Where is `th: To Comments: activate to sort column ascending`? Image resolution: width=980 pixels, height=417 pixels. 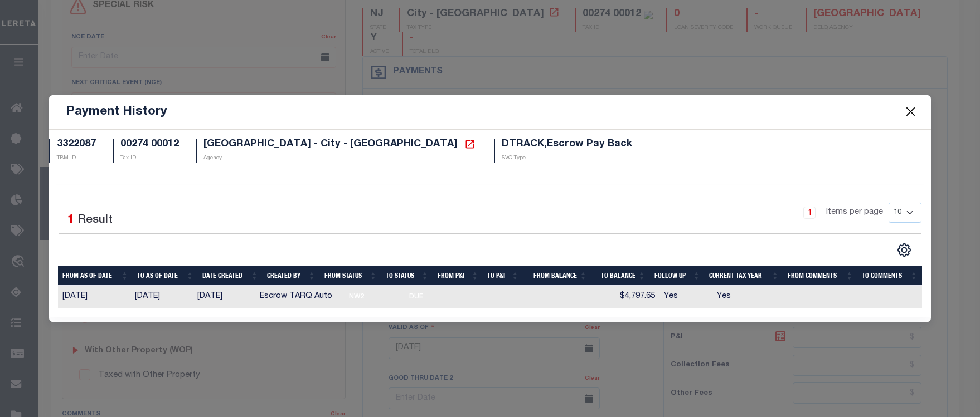
th: To Comments: activate to sort column ascending is located at coordinates (890, 276).